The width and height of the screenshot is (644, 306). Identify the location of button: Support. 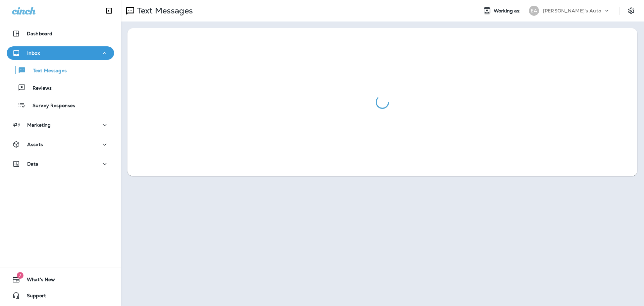
(61, 295).